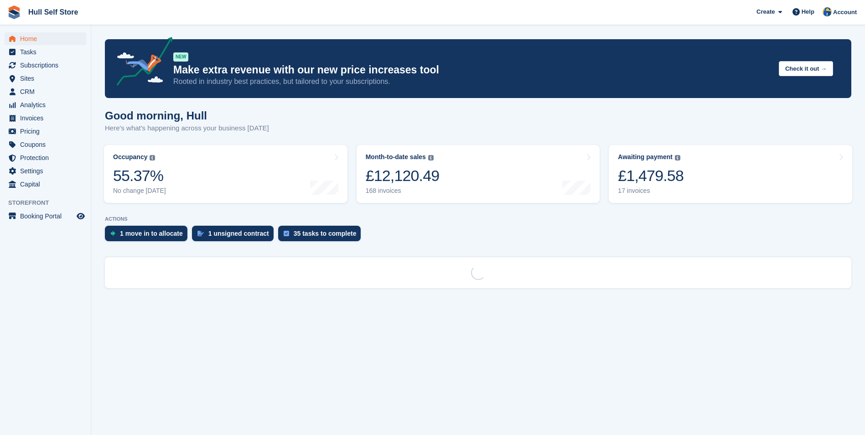 This screenshot has height=435, width=865. What do you see at coordinates (47, 105) in the screenshot?
I see `span: Analytics` at bounding box center [47, 105].